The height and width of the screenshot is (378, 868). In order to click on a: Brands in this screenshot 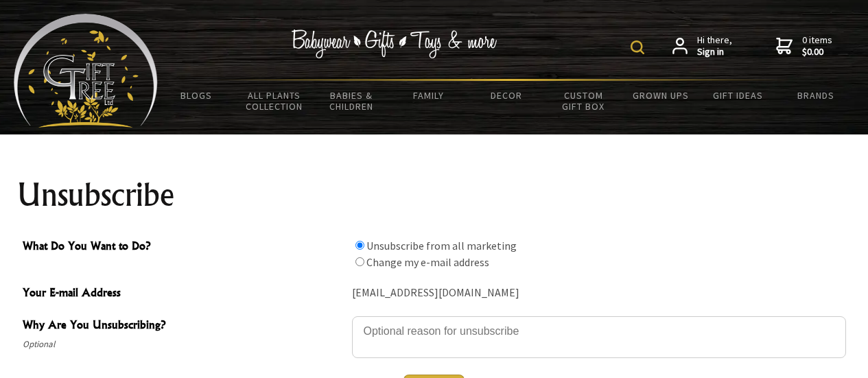, I will do `click(816, 95)`.